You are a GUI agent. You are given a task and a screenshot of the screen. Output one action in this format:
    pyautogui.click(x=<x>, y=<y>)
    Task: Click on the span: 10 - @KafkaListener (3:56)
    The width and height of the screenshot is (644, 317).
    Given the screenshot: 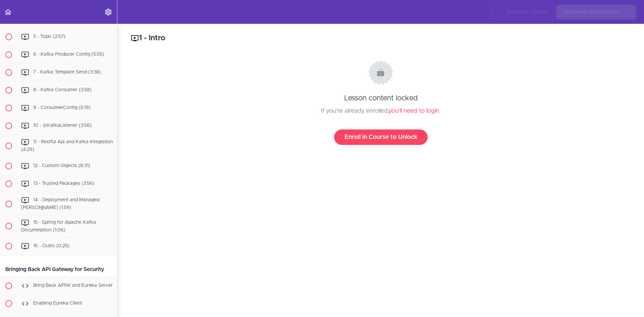 What is the action you would take?
    pyautogui.click(x=62, y=126)
    